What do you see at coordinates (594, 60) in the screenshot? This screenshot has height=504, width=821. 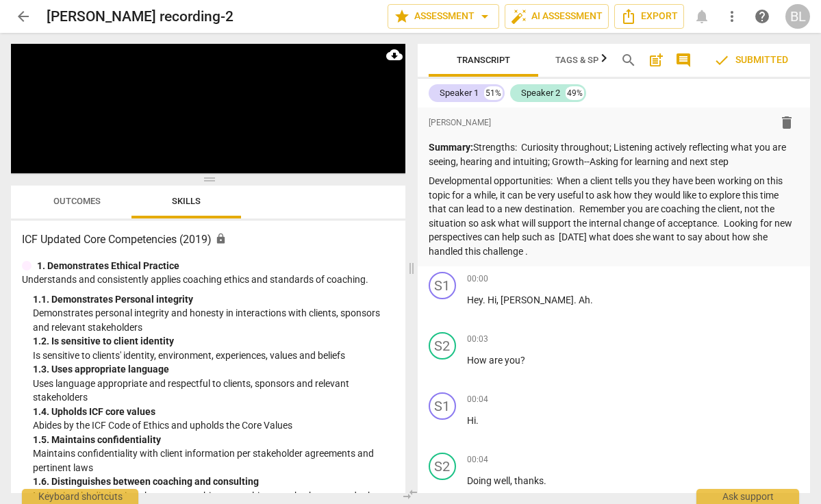 I see `span: Tags & Speakers` at bounding box center [594, 60].